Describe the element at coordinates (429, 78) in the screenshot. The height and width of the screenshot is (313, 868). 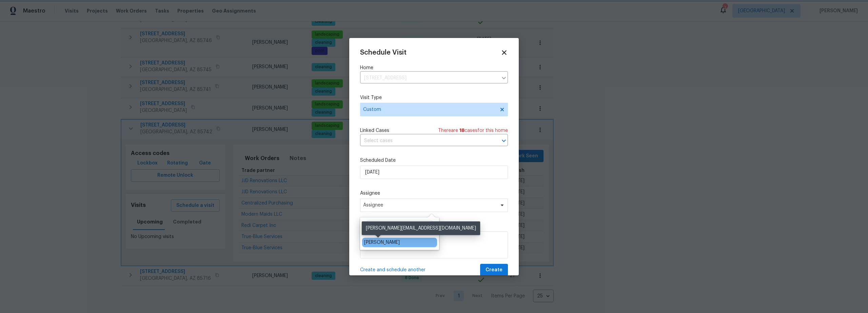
I see `input: Enter in an address` at that location.